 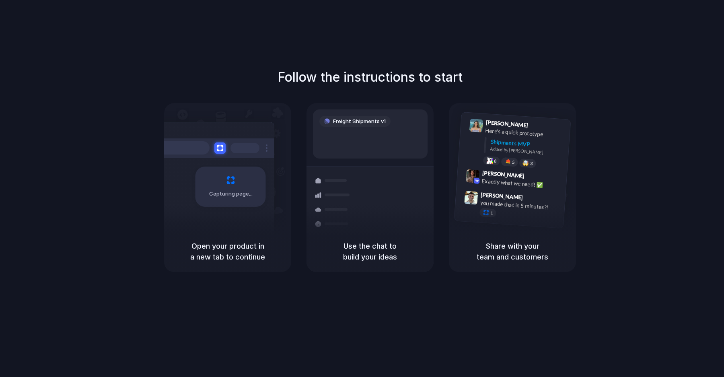 I want to click on span: 1, so click(x=491, y=213).